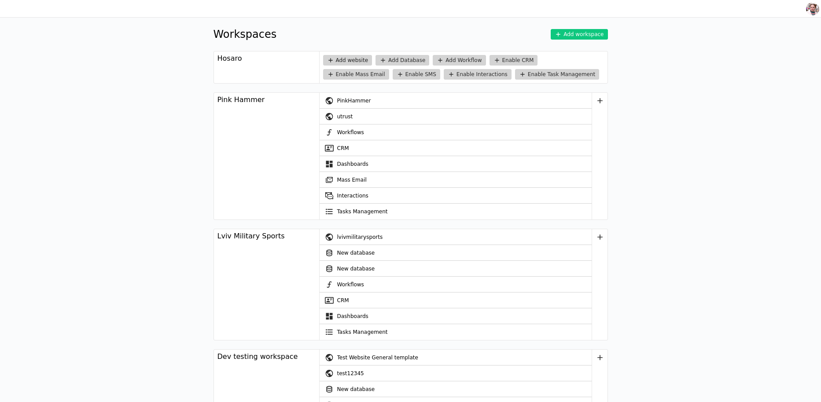  I want to click on button: Enable Mass Email, so click(356, 74).